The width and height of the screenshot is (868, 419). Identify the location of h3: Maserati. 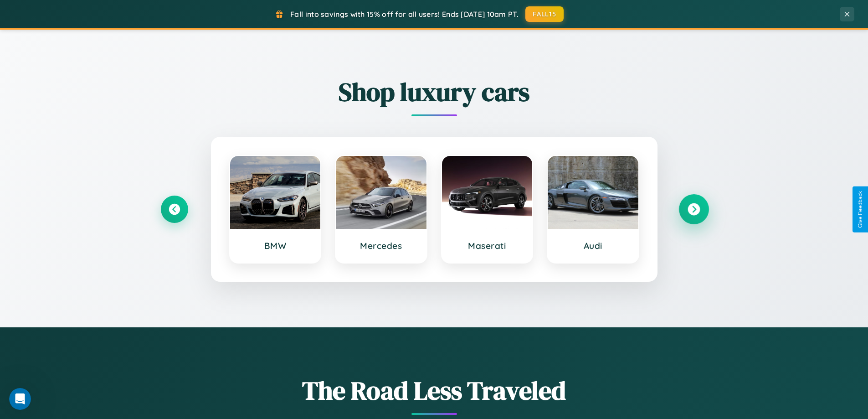
(487, 246).